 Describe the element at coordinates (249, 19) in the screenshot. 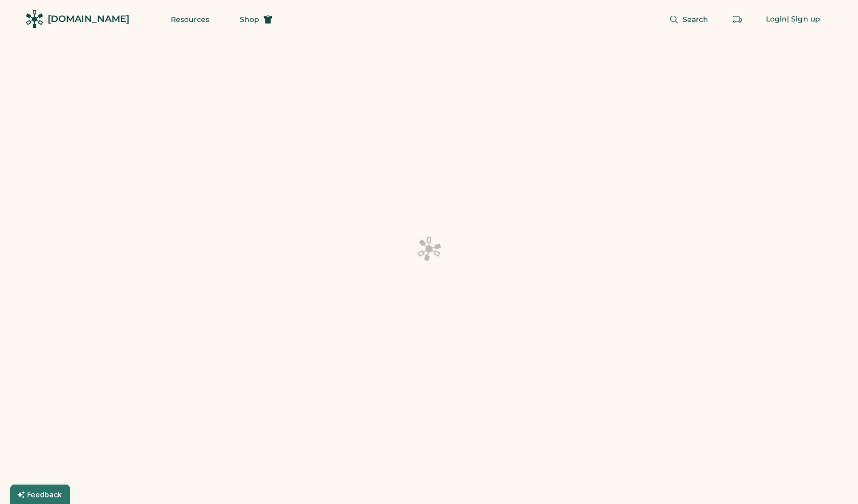

I see `span: Shop` at that location.